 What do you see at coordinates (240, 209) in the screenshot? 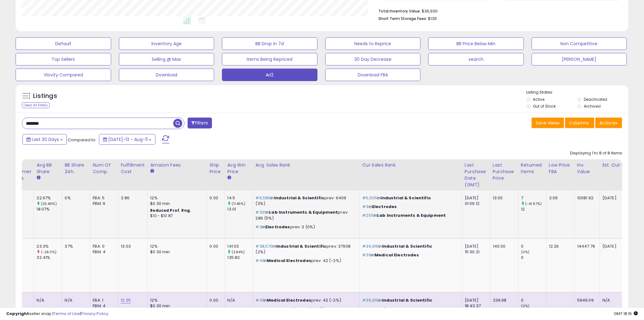
I see `div: 13.01` at bounding box center [240, 209].